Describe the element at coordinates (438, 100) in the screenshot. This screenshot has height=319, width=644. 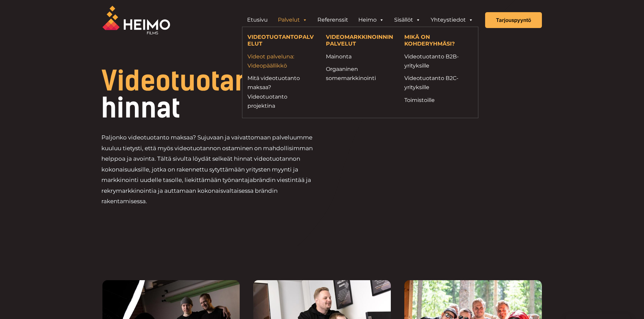
I see `a: Toimistoille` at that location.